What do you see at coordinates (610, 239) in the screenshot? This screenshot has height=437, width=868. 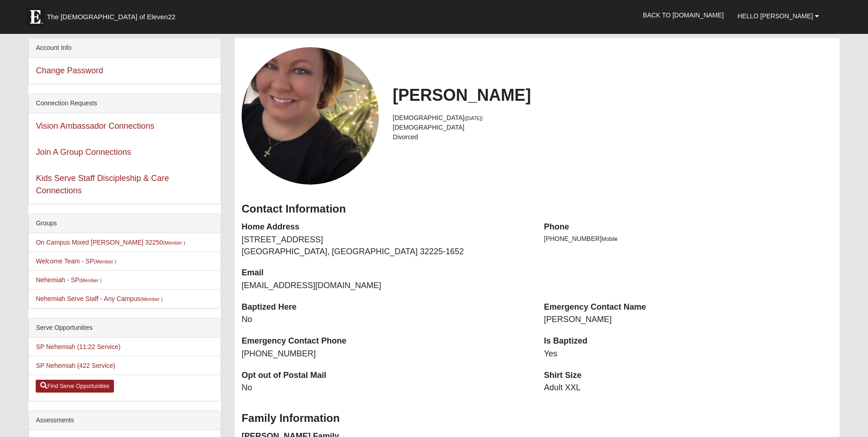 I see `span: Mobile` at bounding box center [610, 239].